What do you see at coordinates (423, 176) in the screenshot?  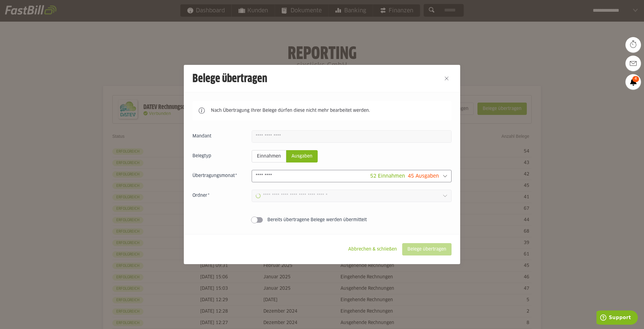 I see `span: 45 Ausgaben` at bounding box center [423, 176].